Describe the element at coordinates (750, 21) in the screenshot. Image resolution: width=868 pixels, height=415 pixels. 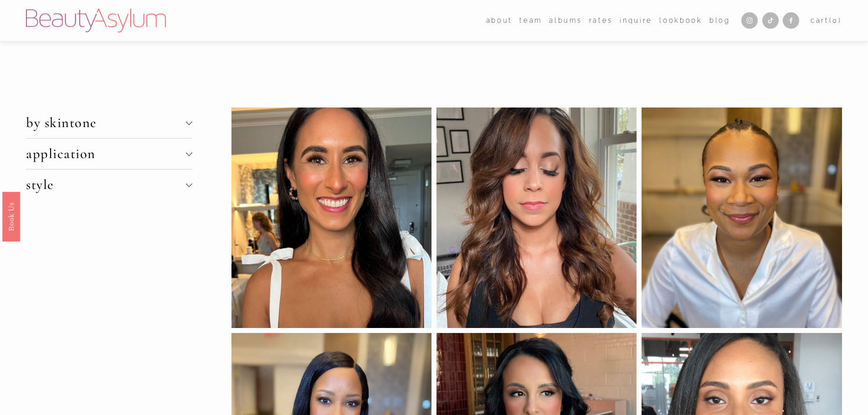
I see `a: Instagram` at that location.